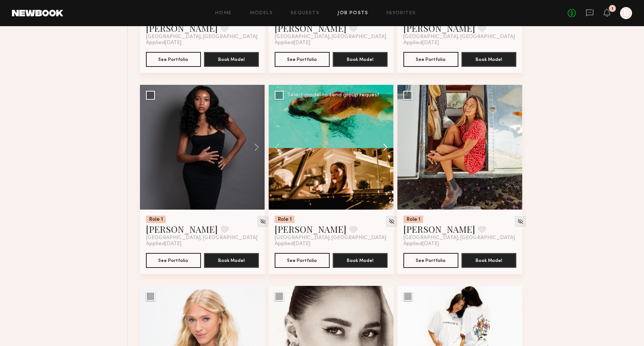 The height and width of the screenshot is (346, 644). What do you see at coordinates (261, 13) in the screenshot?
I see `a: Models` at bounding box center [261, 13].